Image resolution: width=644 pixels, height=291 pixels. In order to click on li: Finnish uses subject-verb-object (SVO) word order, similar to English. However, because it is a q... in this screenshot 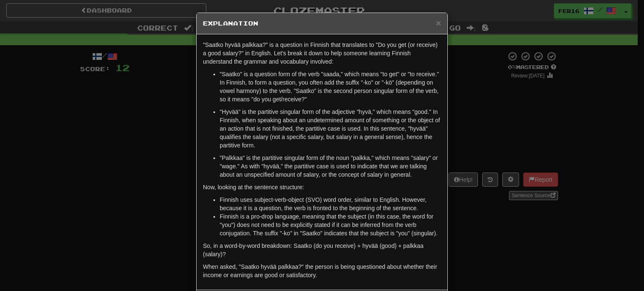, I will do `click(330, 204)`.